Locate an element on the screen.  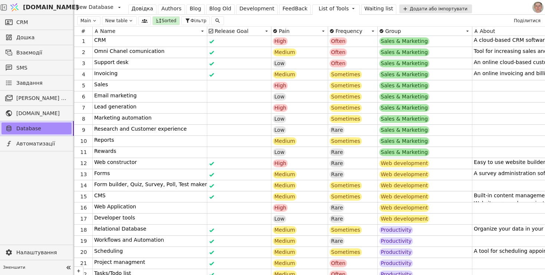
div: 12 is located at coordinates (83, 163).